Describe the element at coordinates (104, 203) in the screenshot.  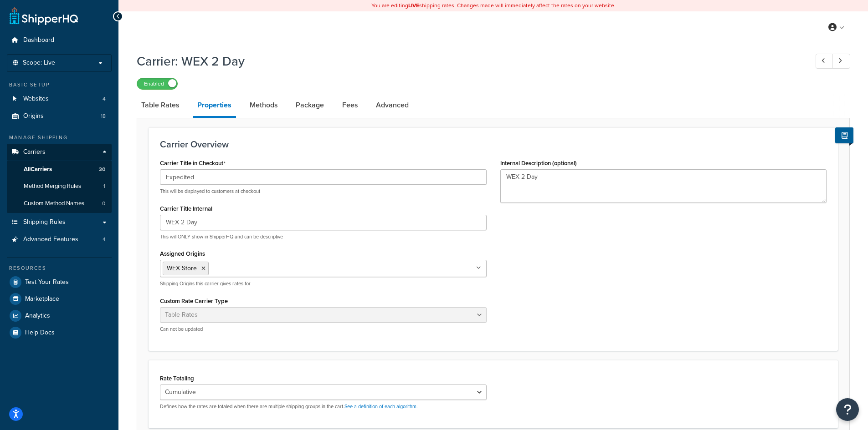
I see `span: 0` at that location.